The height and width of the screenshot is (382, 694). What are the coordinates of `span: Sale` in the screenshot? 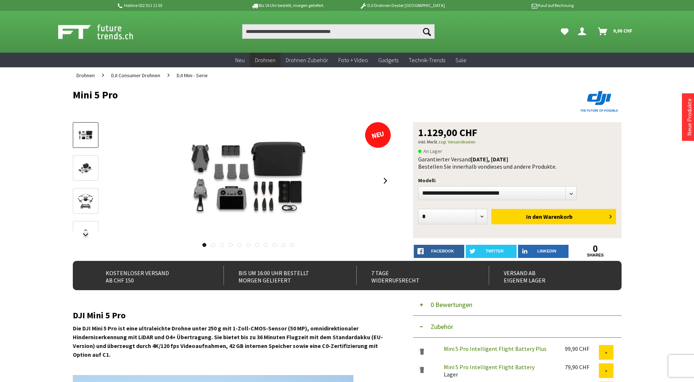 It's located at (461, 60).